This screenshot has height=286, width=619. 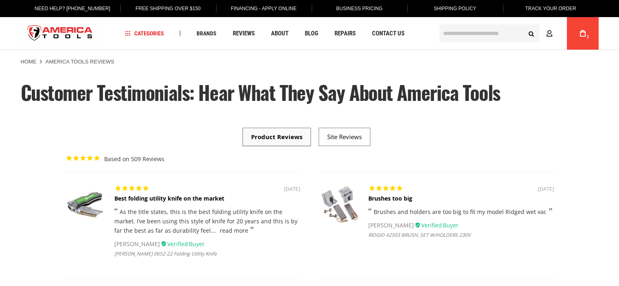 What do you see at coordinates (388, 33) in the screenshot?
I see `span: Contact Us` at bounding box center [388, 33].